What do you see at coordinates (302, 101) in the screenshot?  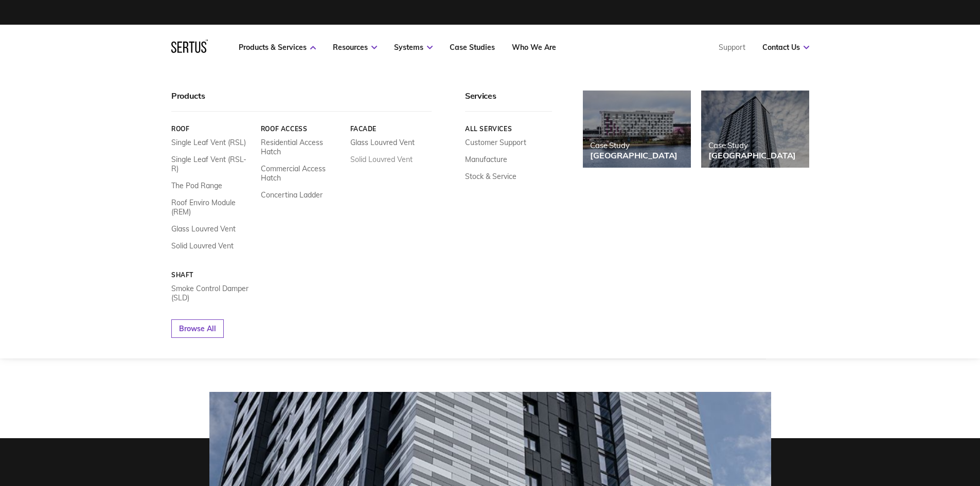 I see `div: Products` at bounding box center [302, 101].